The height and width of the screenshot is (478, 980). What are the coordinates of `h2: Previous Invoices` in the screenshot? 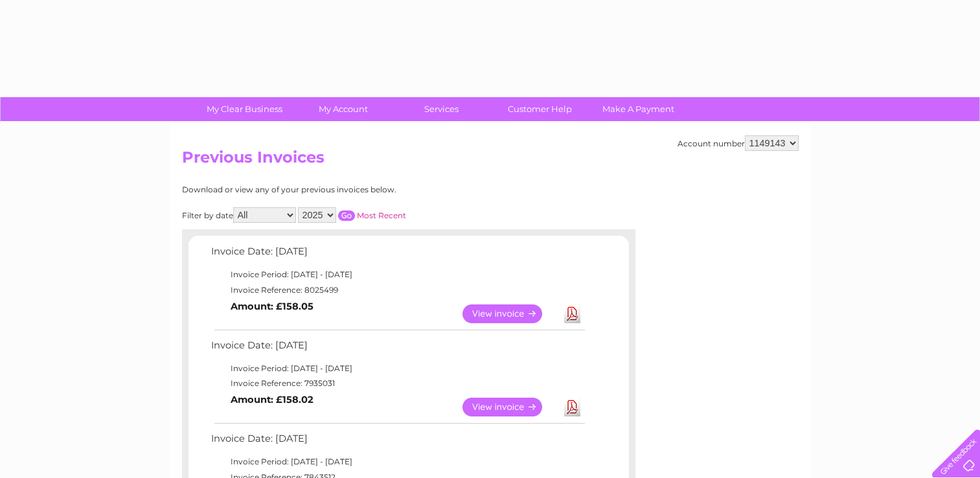 It's located at (491, 161).